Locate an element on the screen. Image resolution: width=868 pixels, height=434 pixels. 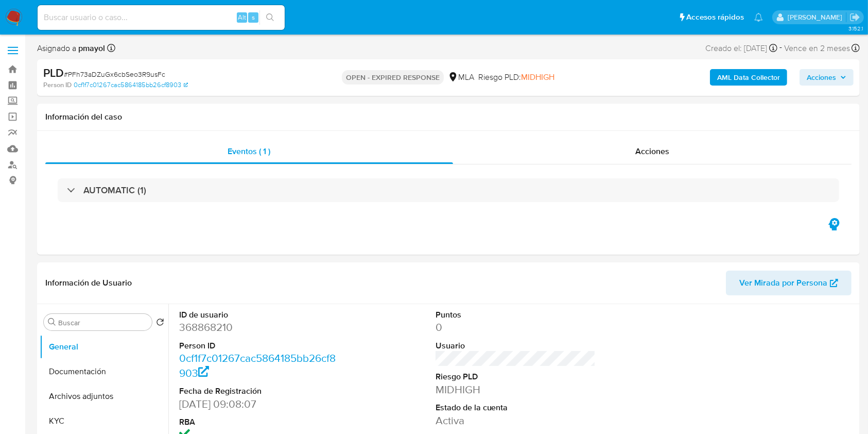
span: s is located at coordinates (253, 17).